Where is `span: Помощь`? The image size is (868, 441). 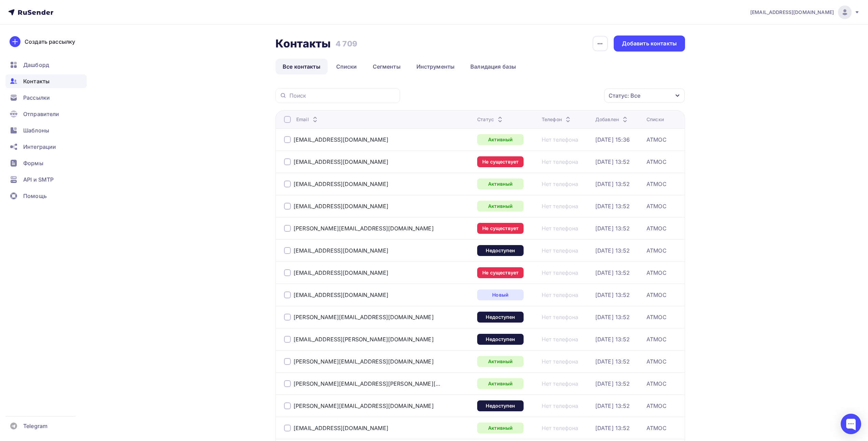
span: Помощь is located at coordinates (35, 196).